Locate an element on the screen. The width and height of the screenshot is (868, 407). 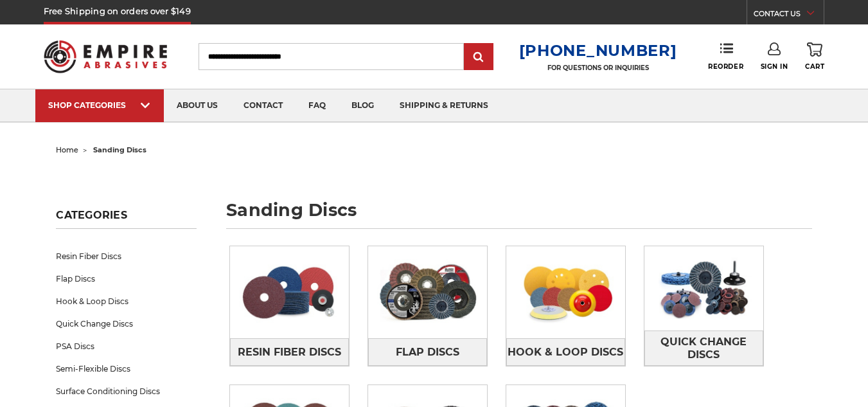
a: blog is located at coordinates (363, 106).